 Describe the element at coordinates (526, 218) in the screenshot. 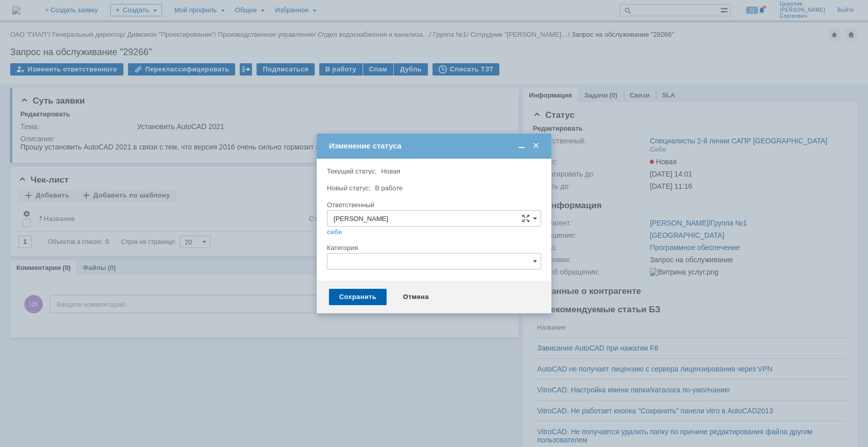

I see `span: Сложная форма` at that location.